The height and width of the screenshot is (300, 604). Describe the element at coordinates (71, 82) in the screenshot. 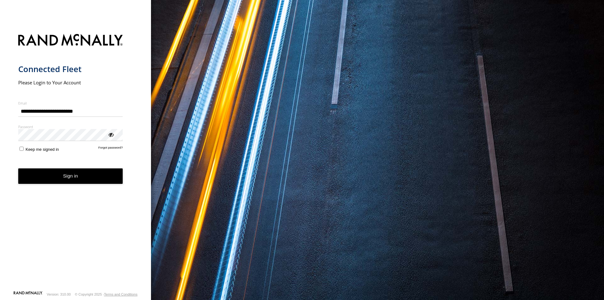

I see `h2: Please Login to Your Account` at that location.